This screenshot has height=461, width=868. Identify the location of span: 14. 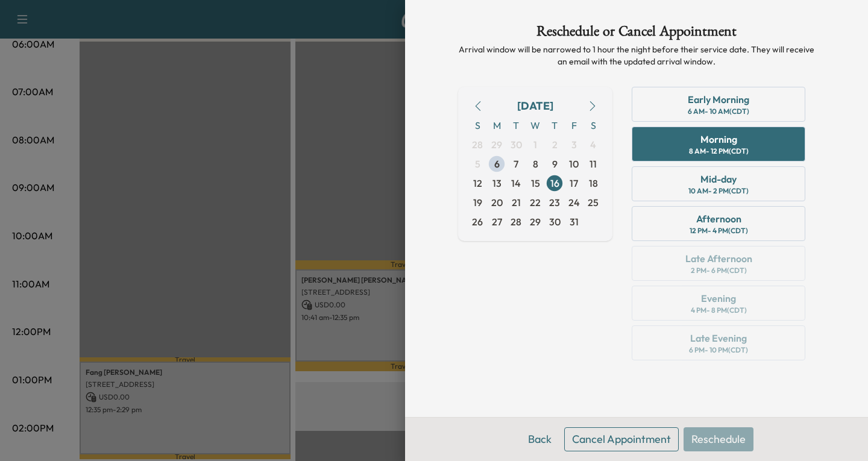
(516, 183).